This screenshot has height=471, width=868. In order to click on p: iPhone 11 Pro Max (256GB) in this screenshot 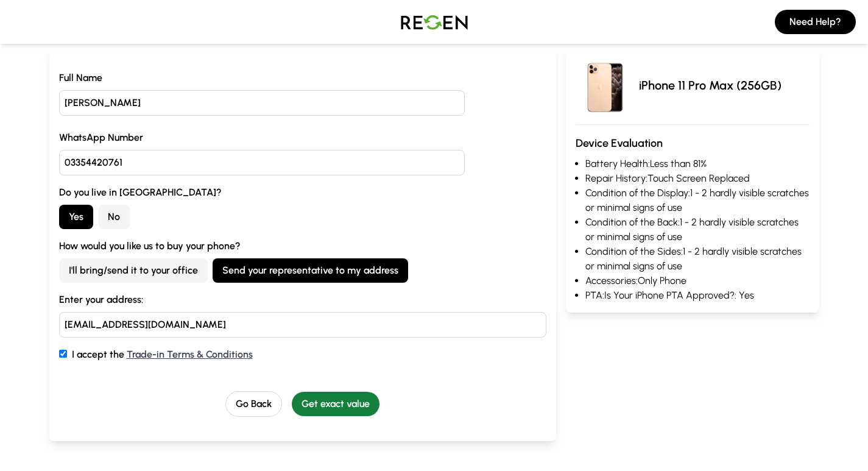, I will do `click(710, 86)`.